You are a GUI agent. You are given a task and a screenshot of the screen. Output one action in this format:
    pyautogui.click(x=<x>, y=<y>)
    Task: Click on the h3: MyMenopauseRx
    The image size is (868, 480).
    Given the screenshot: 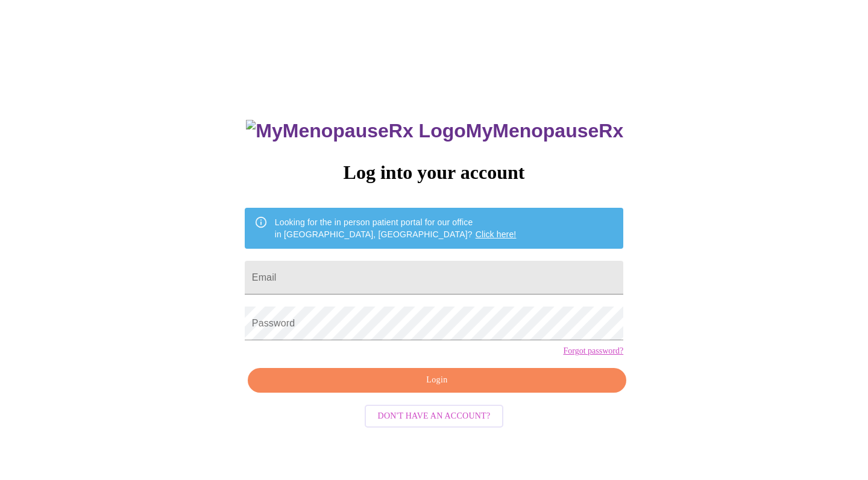 What is the action you would take?
    pyautogui.click(x=434, y=131)
    